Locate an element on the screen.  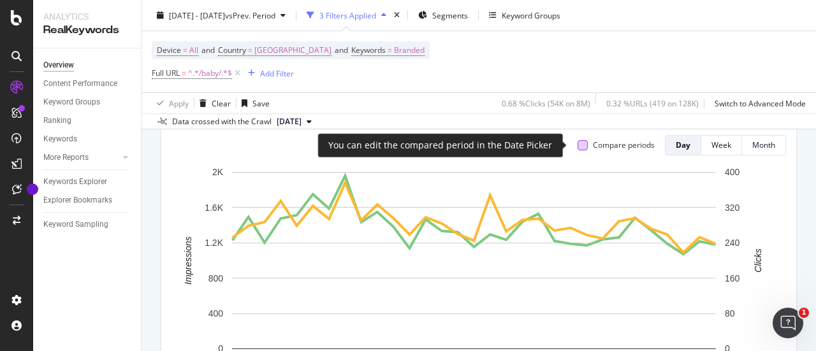
text: Clicks is located at coordinates (758, 260).